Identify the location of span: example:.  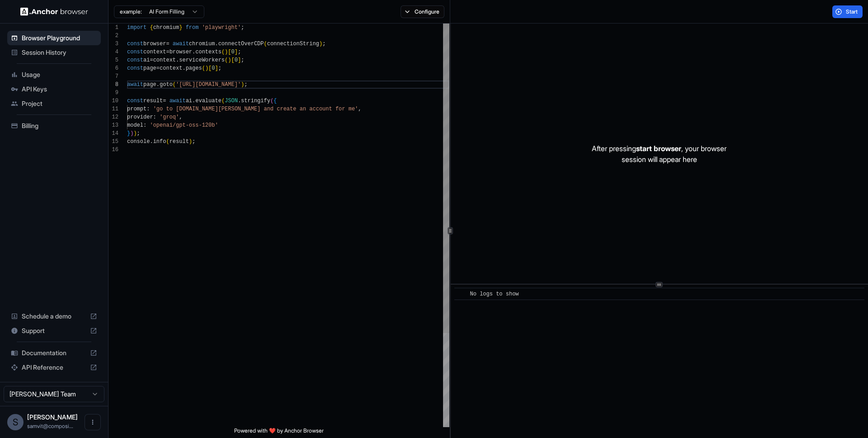
(131, 12).